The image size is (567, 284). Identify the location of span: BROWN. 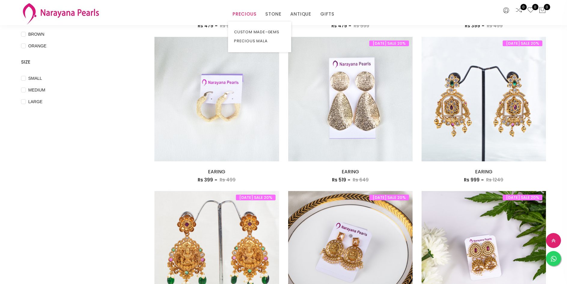
(36, 34).